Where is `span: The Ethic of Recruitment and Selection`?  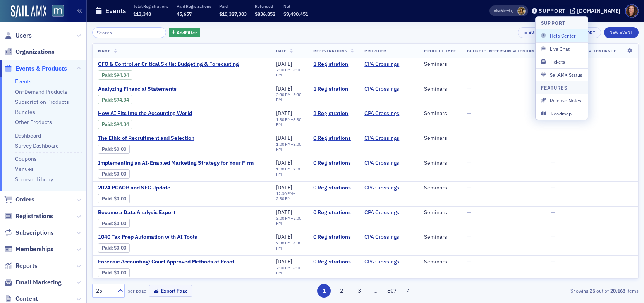
span: The Ethic of Recruitment and Selection is located at coordinates (163, 138).